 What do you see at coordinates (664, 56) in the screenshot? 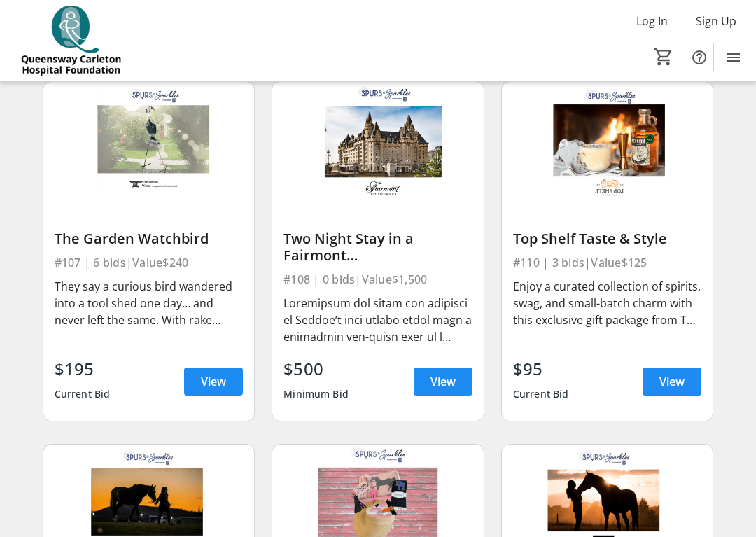
I see `button: Cart` at bounding box center [664, 56].